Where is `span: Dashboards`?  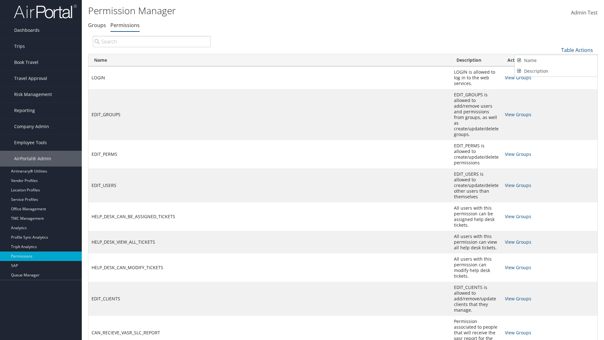
span: Dashboards is located at coordinates (27, 30).